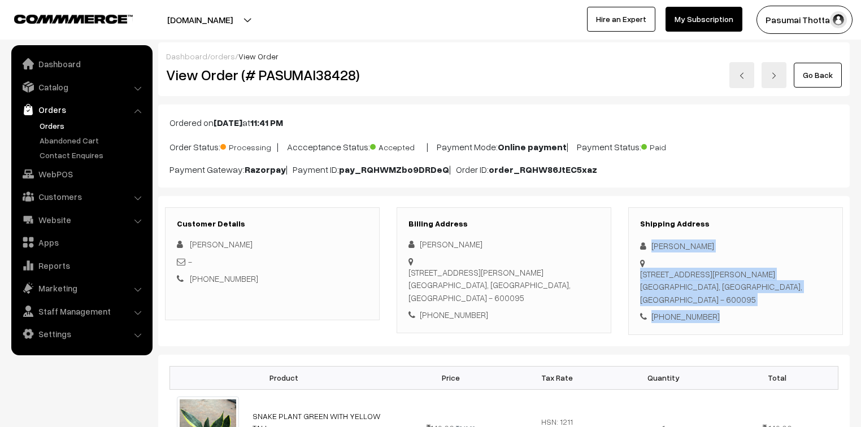  Describe the element at coordinates (265, 169) in the screenshot. I see `b: Razorpay` at that location.